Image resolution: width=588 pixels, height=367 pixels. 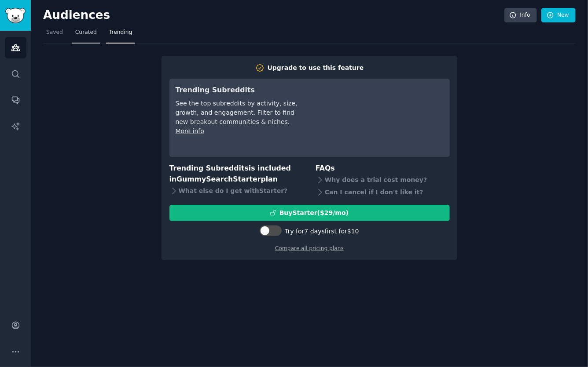 What do you see at coordinates (121, 33) in the screenshot?
I see `span: Trending` at bounding box center [121, 33].